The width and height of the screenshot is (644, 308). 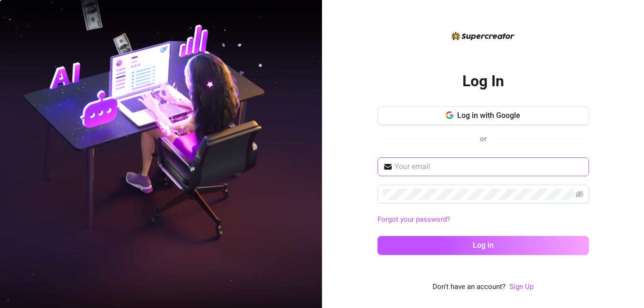 I want to click on span: Log in, so click(x=483, y=245).